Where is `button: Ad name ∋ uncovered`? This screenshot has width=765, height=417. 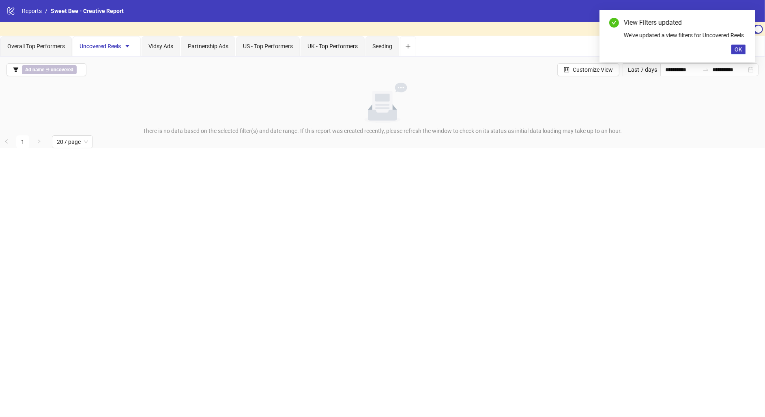 button: Ad name ∋ uncovered is located at coordinates (46, 70).